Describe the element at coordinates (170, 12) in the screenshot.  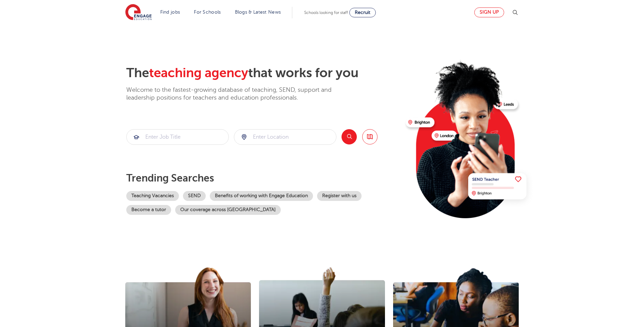
I see `a: Find jobs` at that location.